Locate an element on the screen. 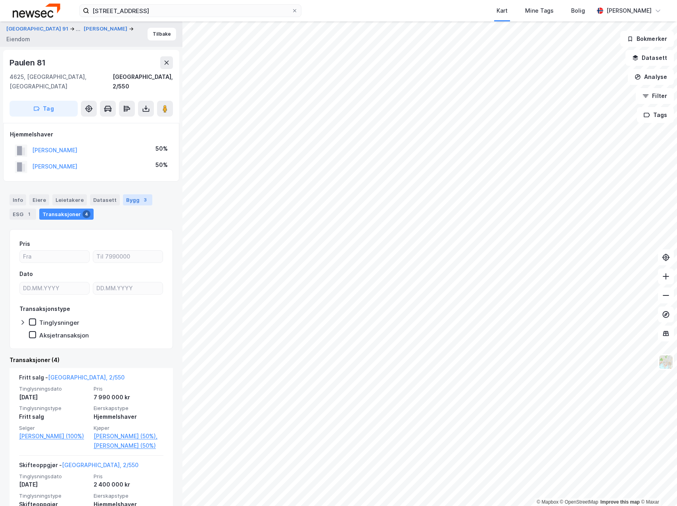  a: Improve this map is located at coordinates (620, 502).